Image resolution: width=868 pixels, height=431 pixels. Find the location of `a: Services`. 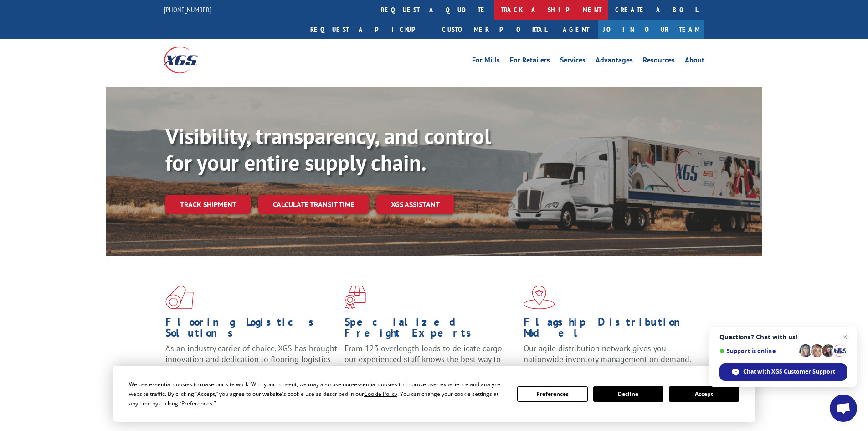

a: Services is located at coordinates (573, 61).